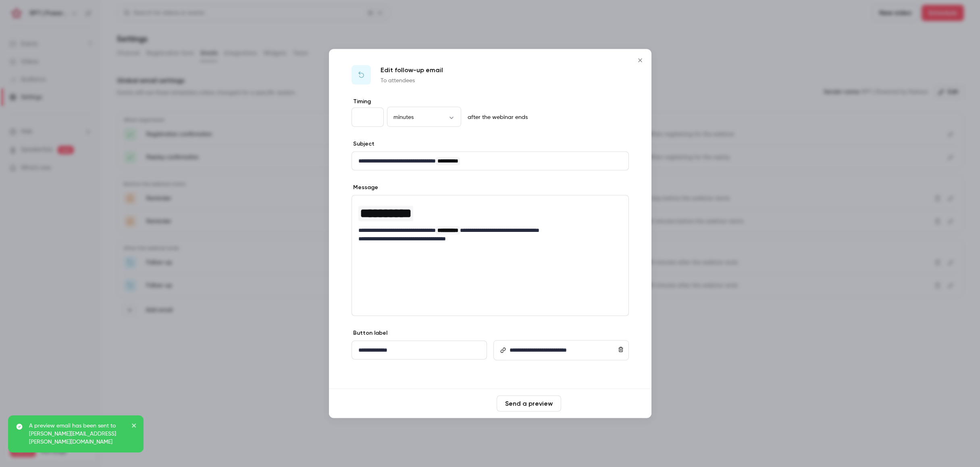 This screenshot has width=980, height=467. Describe the element at coordinates (529, 403) in the screenshot. I see `button: Send a preview` at that location.